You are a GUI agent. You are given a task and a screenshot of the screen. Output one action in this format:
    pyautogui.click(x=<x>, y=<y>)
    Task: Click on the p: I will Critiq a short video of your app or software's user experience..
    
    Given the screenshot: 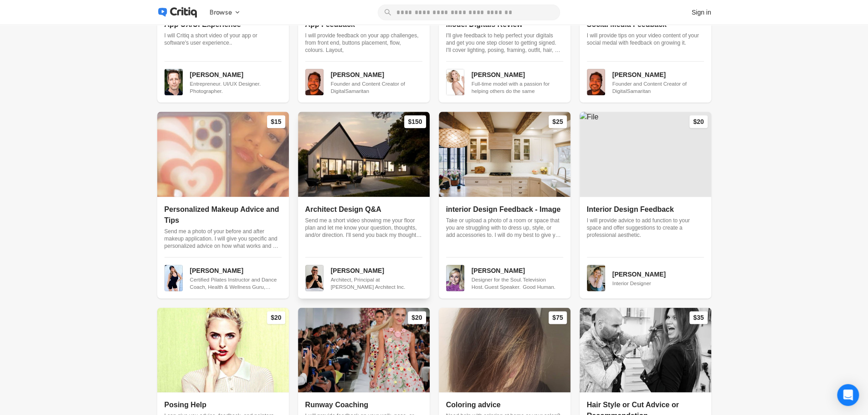 What is the action you would take?
    pyautogui.click(x=223, y=40)
    